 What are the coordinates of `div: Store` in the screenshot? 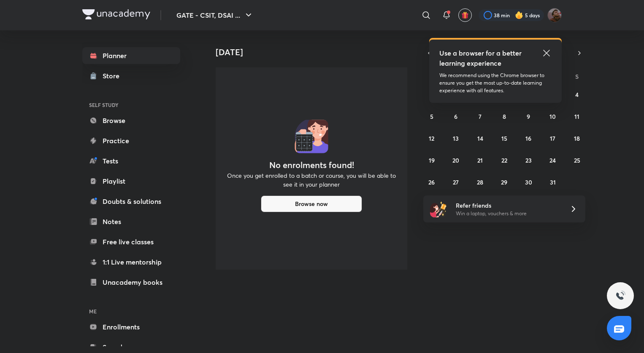 It's located at (113, 76).